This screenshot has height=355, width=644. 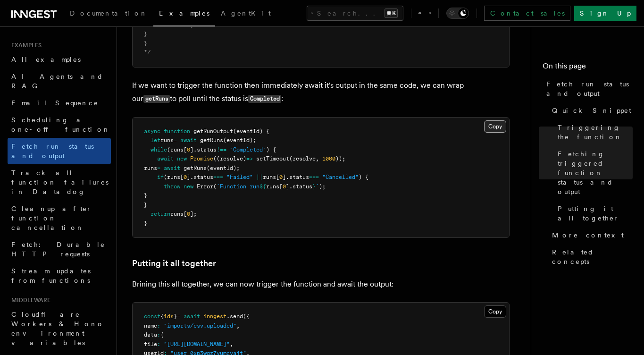 I want to click on span: AgentKit, so click(x=246, y=13).